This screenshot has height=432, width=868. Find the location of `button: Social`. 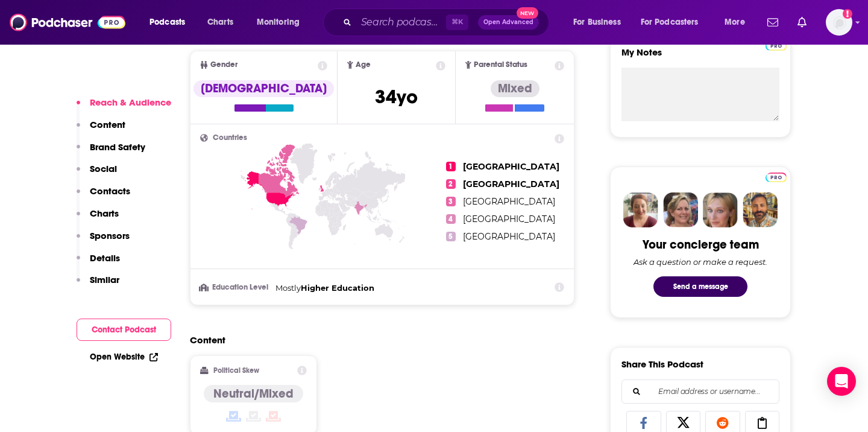

button: Social is located at coordinates (97, 174).